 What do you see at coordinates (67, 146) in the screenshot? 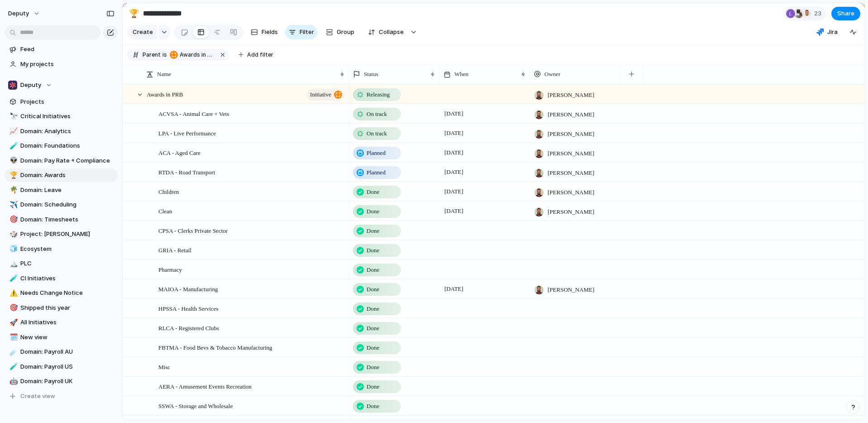
I see `span: Domain: Foundations` at bounding box center [67, 146].